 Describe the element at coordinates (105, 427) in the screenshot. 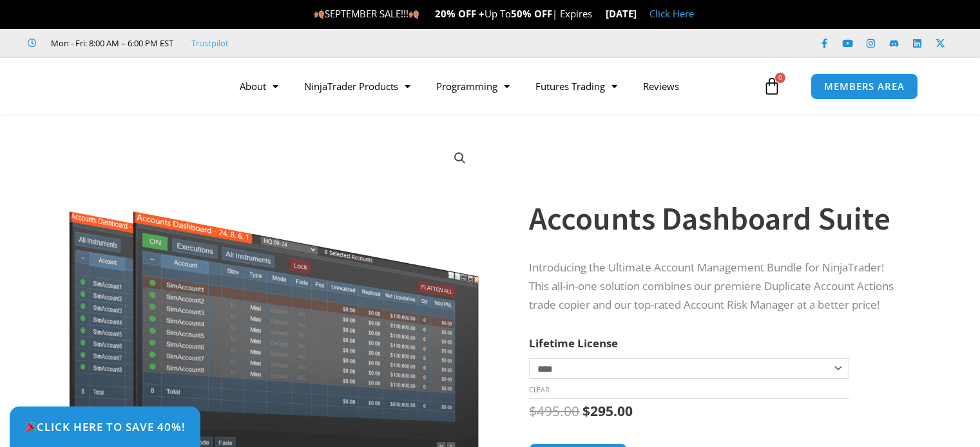

I see `a: 🎉Click Here to save 40%!` at that location.